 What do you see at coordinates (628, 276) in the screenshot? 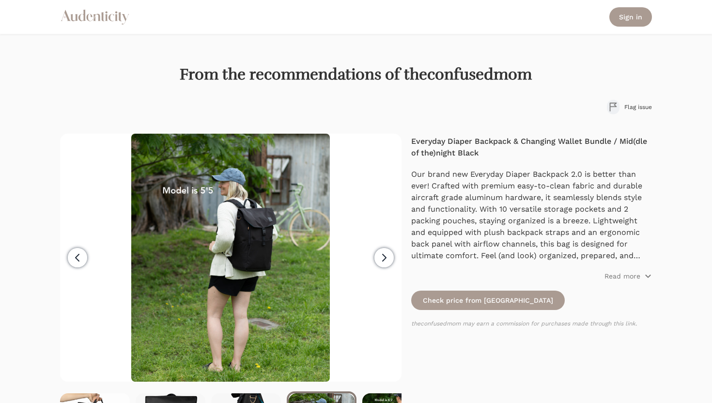
I see `button: Read more` at bounding box center [628, 276].